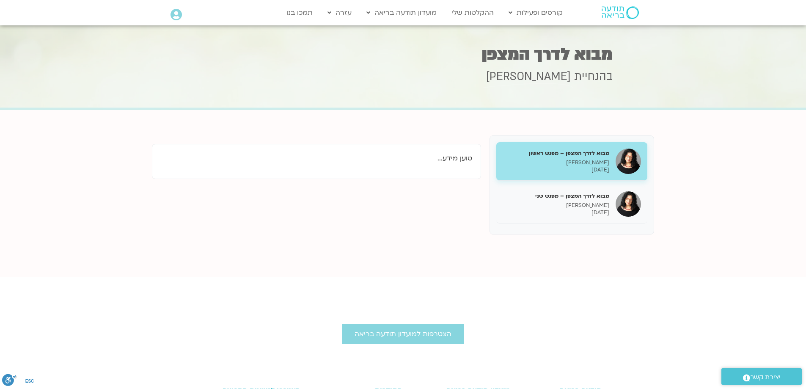 The height and width of the screenshot is (389, 806). Describe the element at coordinates (317, 158) in the screenshot. I see `p: טוען מידע...` at that location.